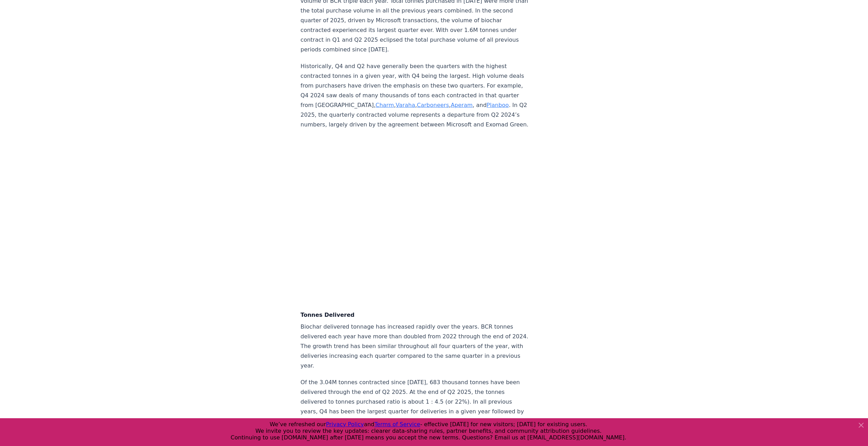  Describe the element at coordinates (416, 95) in the screenshot. I see `p: Historically, Q4 and Q2 have generally been the quarters with the highest contracted tonnes in a ...` at that location.